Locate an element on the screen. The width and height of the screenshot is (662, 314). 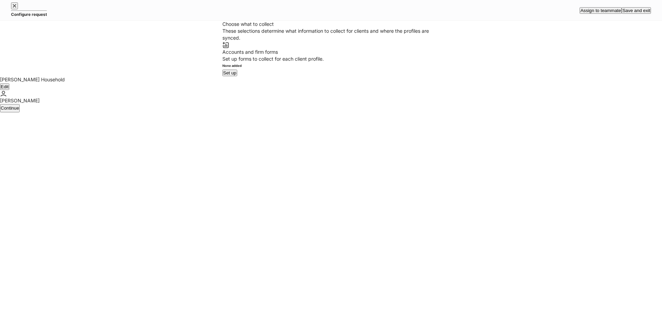
div: Set up forms to collect for each client profile. is located at coordinates (331, 59).